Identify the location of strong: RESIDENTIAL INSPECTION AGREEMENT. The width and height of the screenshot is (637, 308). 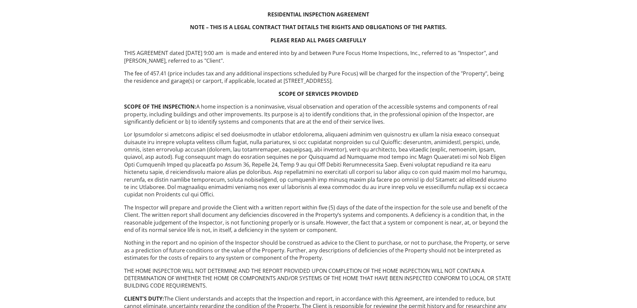
(319, 14).